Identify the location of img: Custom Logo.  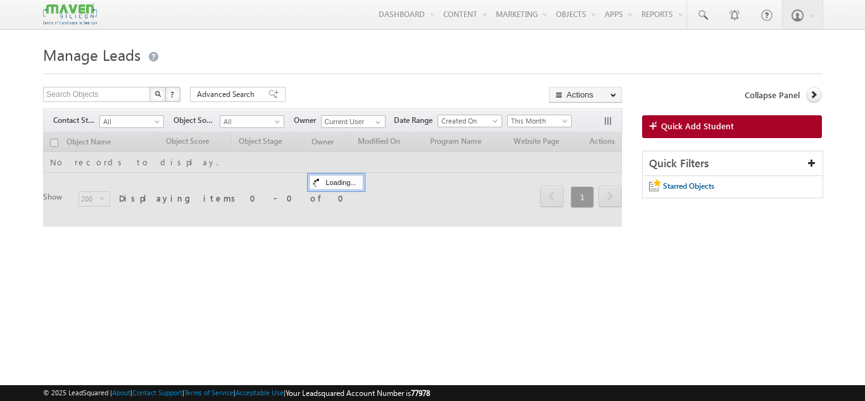
(70, 14).